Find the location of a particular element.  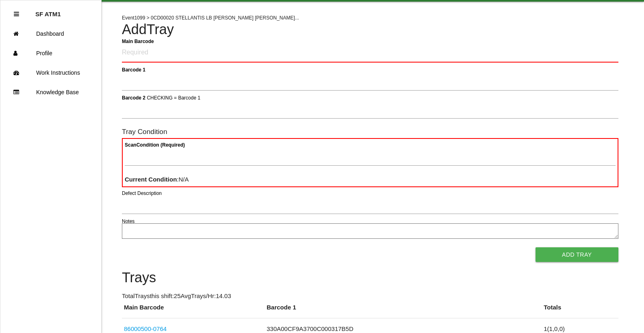

h4: Trays is located at coordinates (370, 278).